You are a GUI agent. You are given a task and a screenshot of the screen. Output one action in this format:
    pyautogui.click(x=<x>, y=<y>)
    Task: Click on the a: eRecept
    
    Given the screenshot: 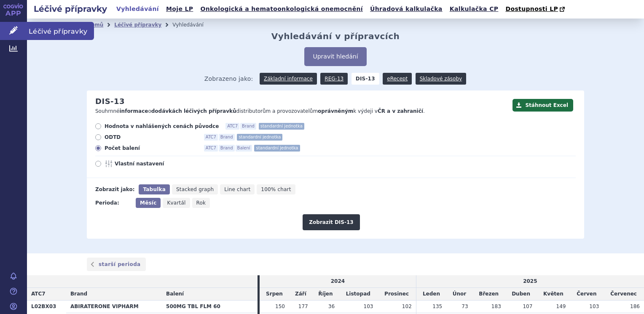 What is the action you would take?
    pyautogui.click(x=397, y=79)
    